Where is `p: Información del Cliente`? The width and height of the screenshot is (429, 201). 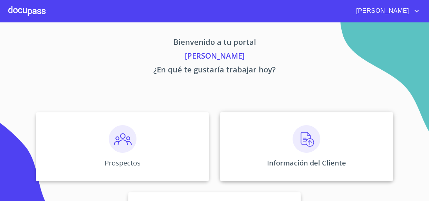
p: Información del Cliente is located at coordinates (306, 163).